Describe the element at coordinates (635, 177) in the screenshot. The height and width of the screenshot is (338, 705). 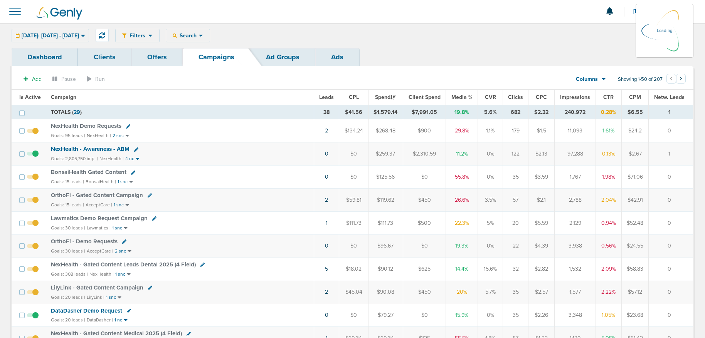
I see `td: $71.06` at that location.